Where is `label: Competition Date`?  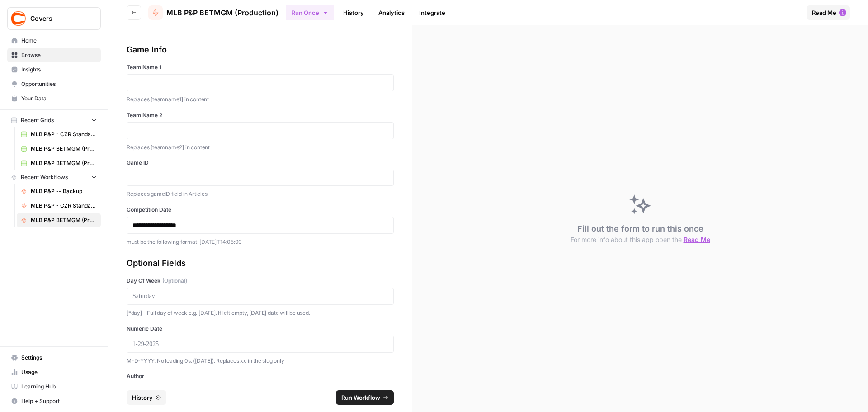
label: Competition Date is located at coordinates (260, 210).